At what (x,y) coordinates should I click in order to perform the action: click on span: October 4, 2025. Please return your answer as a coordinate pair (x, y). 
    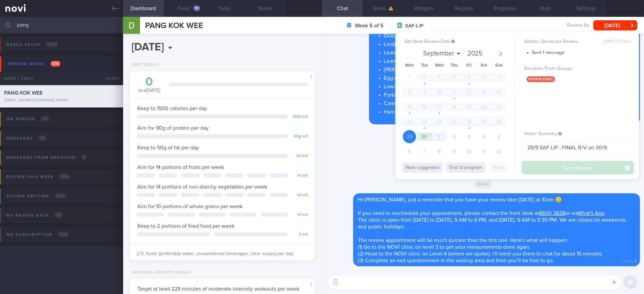
    Looking at the image, I should click on (483, 137).